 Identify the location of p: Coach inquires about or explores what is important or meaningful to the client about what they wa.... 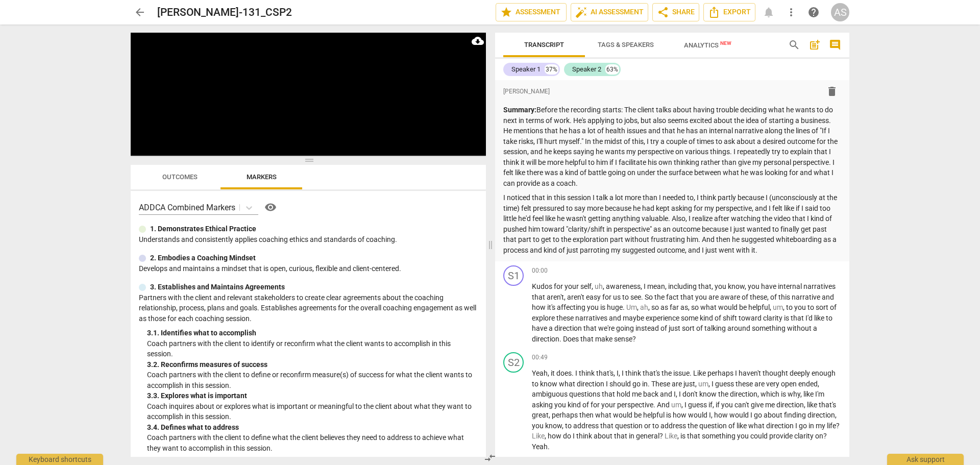
(312, 412).